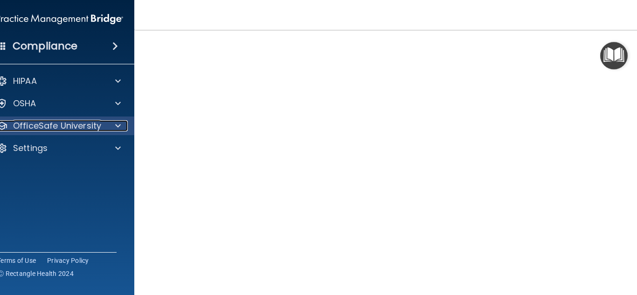 The height and width of the screenshot is (295, 637). What do you see at coordinates (25, 81) in the screenshot?
I see `p: HIPAA` at bounding box center [25, 81].